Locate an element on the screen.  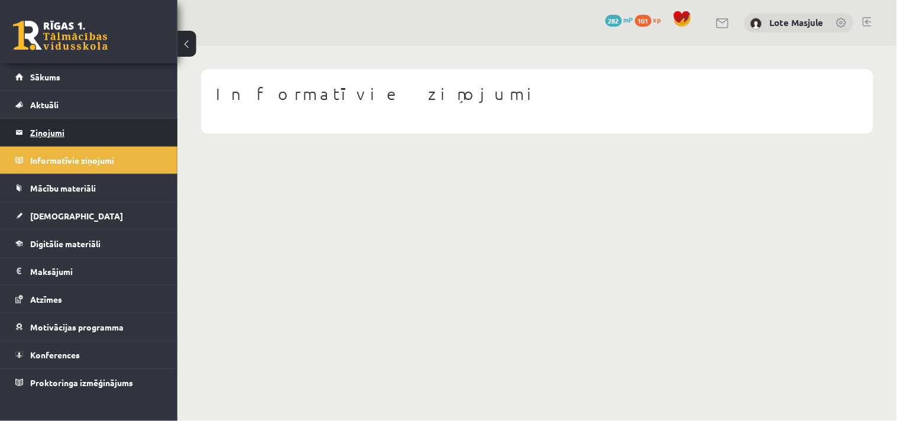
legend: Ziņojumi is located at coordinates (96, 132).